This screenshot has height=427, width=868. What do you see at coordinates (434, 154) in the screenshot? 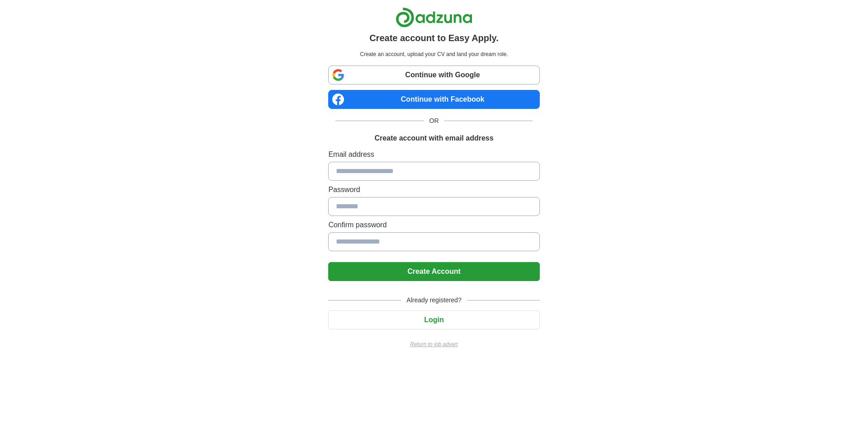
I see `label: Email address` at bounding box center [434, 154].